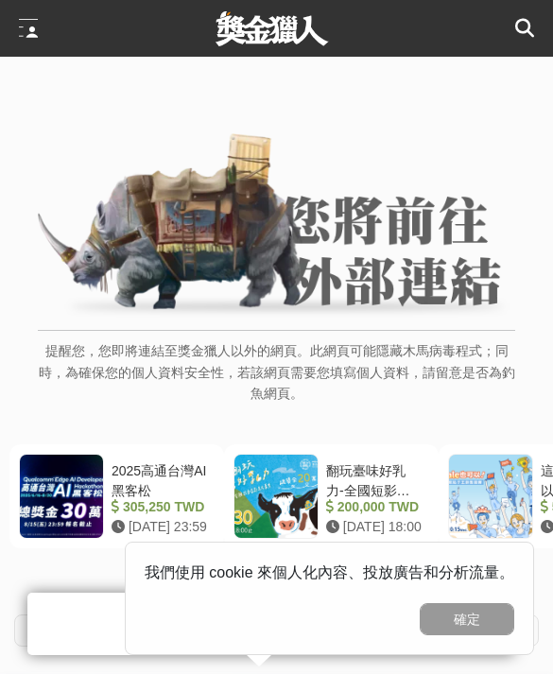  Describe the element at coordinates (276, 630) in the screenshot. I see `button: 2` at that location.